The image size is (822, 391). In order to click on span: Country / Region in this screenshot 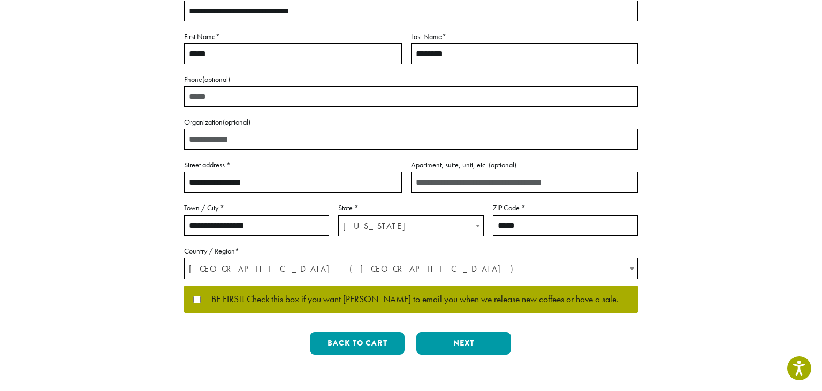, I will do `click(411, 269)`.